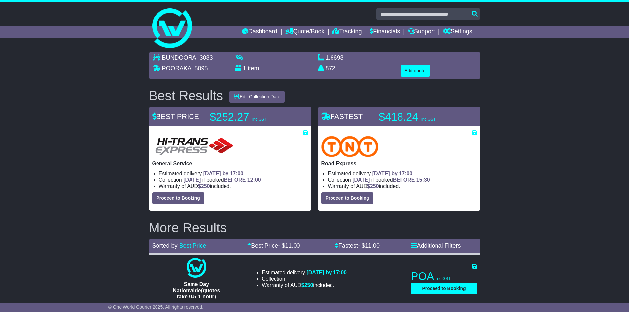 The image size is (629, 312). Describe the element at coordinates (260, 32) in the screenshot. I see `a: Dashboard` at that location.